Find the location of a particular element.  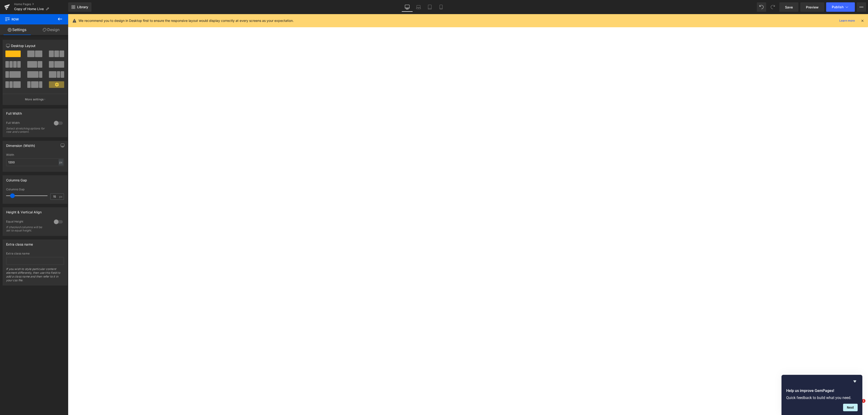

span: Library is located at coordinates (83, 7).